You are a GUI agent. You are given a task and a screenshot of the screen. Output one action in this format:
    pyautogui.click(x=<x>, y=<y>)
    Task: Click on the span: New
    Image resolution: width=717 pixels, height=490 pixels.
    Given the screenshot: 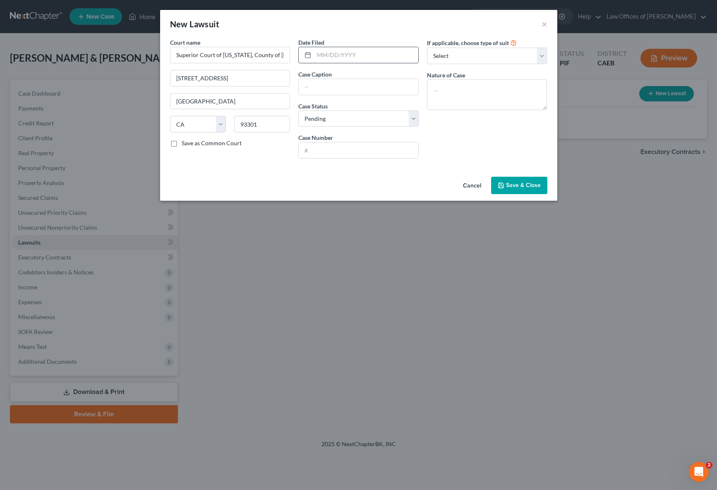 What is the action you would take?
    pyautogui.click(x=179, y=24)
    